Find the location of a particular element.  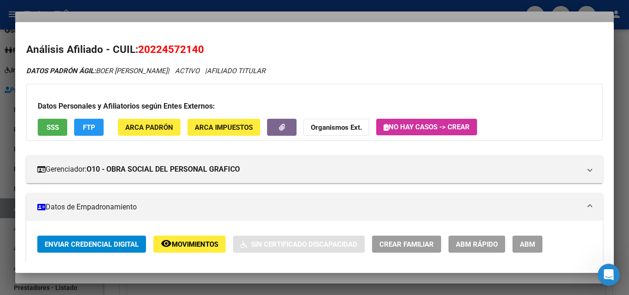

h3: Datos Personales y Afiliatorios según Entes Externos: is located at coordinates (315, 106).